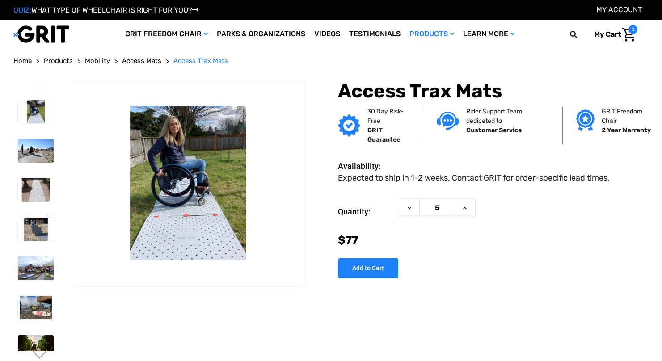  I want to click on span: Products, so click(58, 61).